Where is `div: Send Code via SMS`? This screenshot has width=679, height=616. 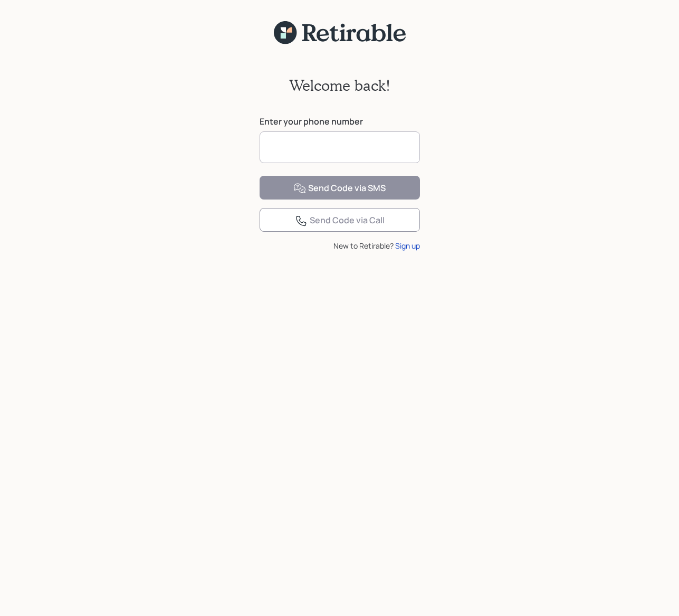 div: Send Code via SMS is located at coordinates (339, 188).